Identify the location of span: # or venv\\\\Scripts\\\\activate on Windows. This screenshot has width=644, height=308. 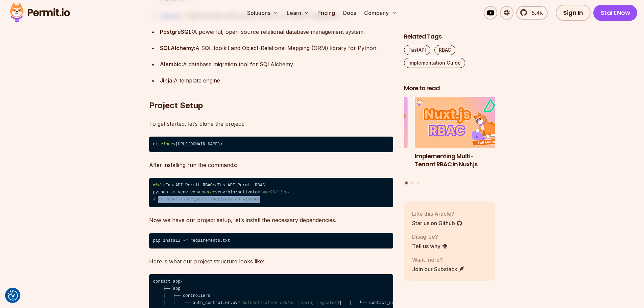
(207, 199).